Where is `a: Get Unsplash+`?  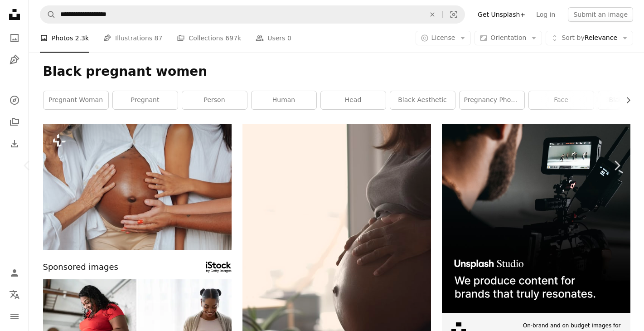
a: Get Unsplash+ is located at coordinates (501, 14).